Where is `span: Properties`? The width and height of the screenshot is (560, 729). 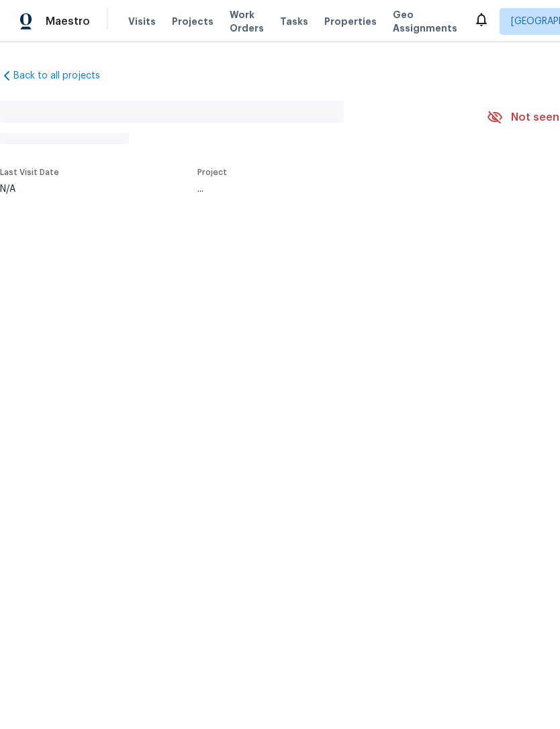
span: Properties is located at coordinates (351, 22).